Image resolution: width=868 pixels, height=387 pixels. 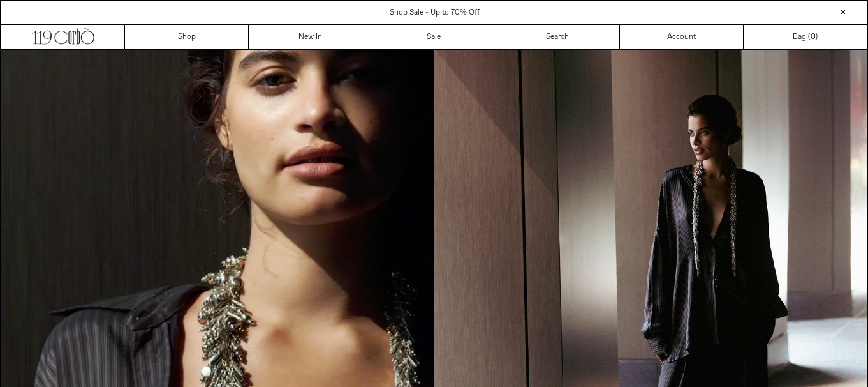 I want to click on a: Search, so click(x=558, y=37).